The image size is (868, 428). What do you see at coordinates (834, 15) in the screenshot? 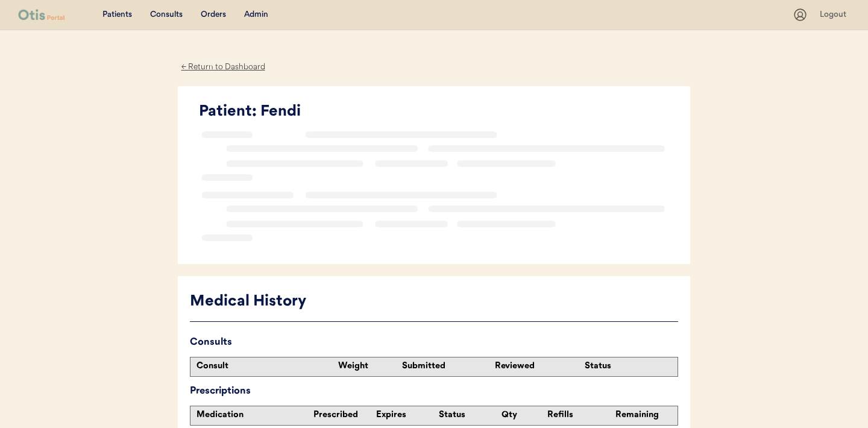
I see `div: Logout` at bounding box center [834, 15].